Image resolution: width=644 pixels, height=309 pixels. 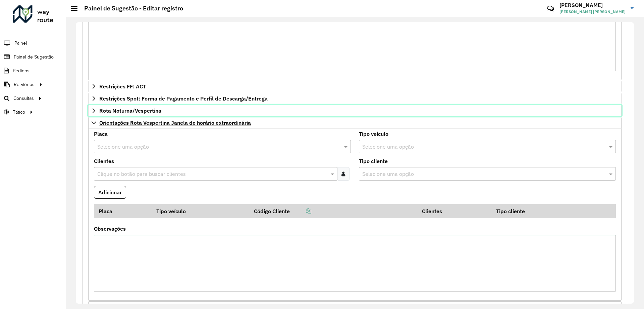 I want to click on span: Painel de Sugestão, so click(x=34, y=56).